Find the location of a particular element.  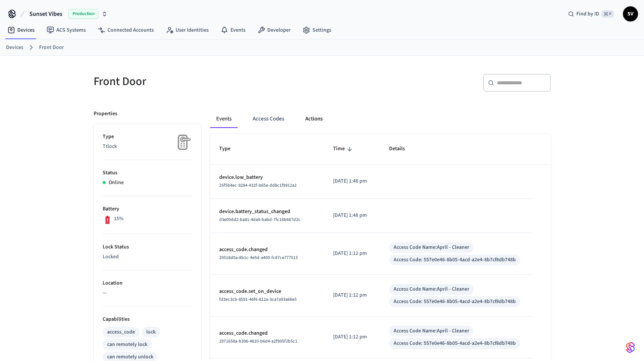

div: lock is located at coordinates (151, 332).